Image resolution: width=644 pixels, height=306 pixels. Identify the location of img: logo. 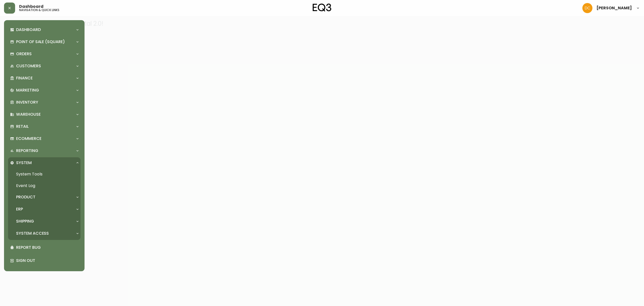
(322, 7).